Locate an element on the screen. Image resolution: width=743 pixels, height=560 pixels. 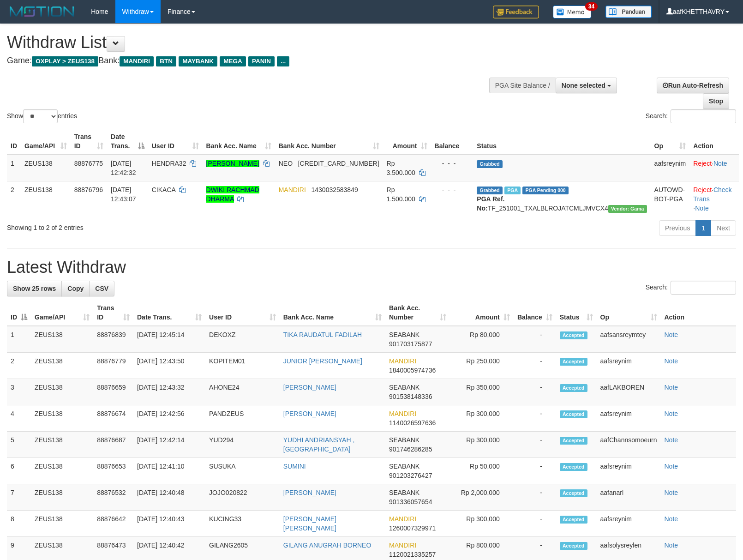
th: Action is located at coordinates (714, 142).